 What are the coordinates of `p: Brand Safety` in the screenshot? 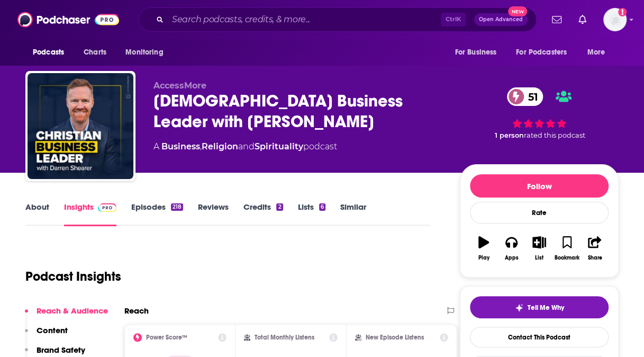 It's located at (61, 349).